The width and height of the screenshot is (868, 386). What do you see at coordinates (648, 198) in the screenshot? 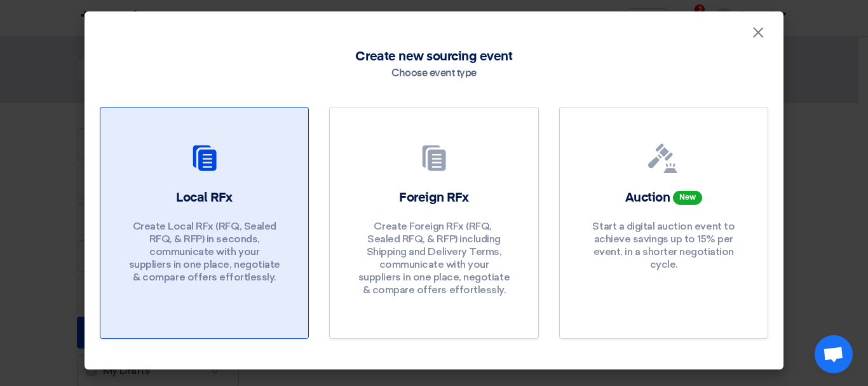
I see `font: Auction` at bounding box center [648, 198].